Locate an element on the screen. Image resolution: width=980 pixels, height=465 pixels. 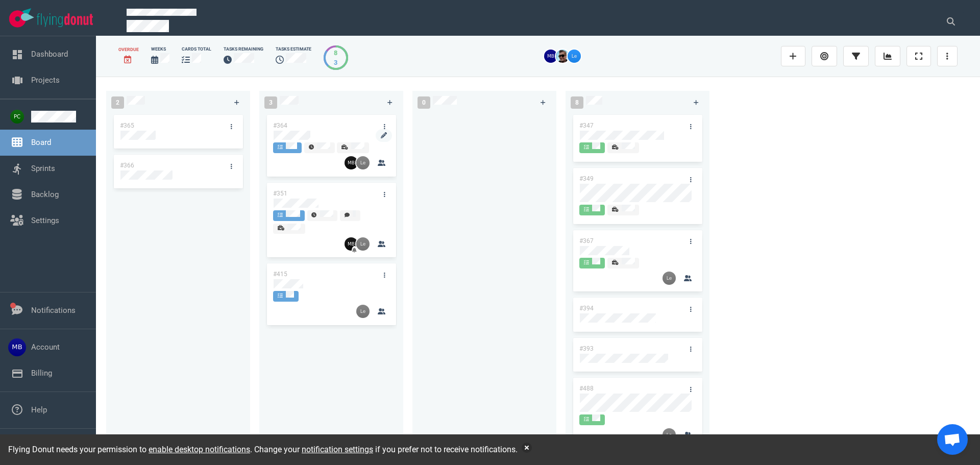
a: enable desktop notifications is located at coordinates (199, 449).